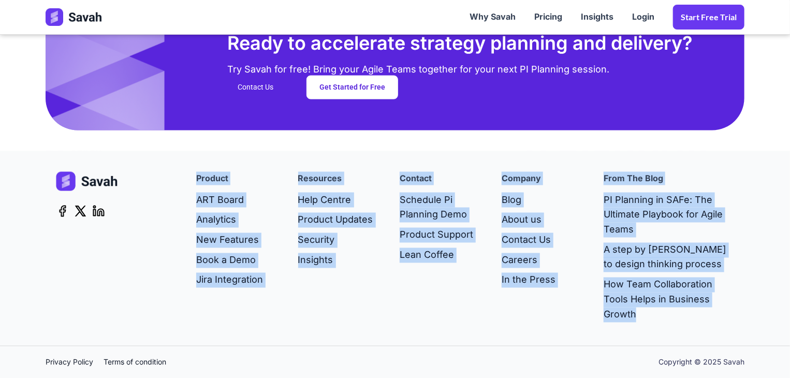  What do you see at coordinates (229, 240) in the screenshot?
I see `a: New Features` at bounding box center [229, 240].